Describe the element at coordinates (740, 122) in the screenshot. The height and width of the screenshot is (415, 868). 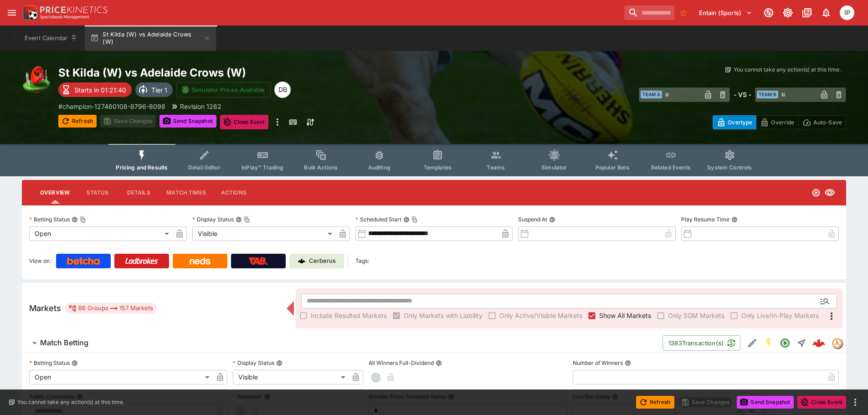
I see `p: Overtype` at that location.